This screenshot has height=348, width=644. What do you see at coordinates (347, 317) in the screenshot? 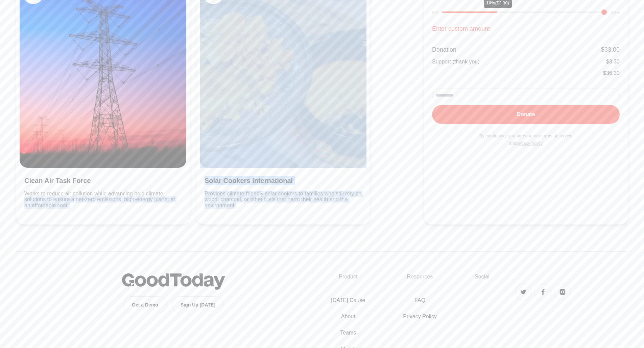
I see `a: About` at bounding box center [347, 317].